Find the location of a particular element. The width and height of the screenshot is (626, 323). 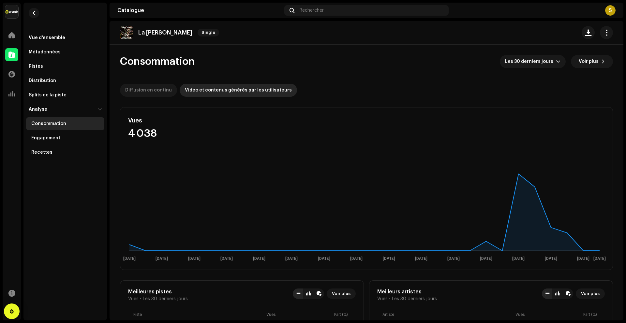

re-m-nav-item: Métadonnées is located at coordinates (65, 52).